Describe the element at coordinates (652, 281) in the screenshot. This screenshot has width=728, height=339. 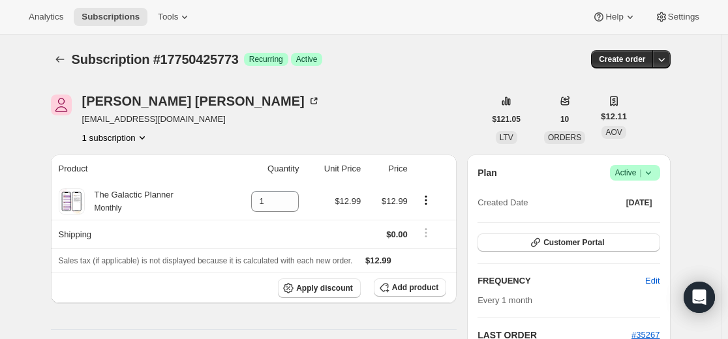
I see `span: Edit` at that location.